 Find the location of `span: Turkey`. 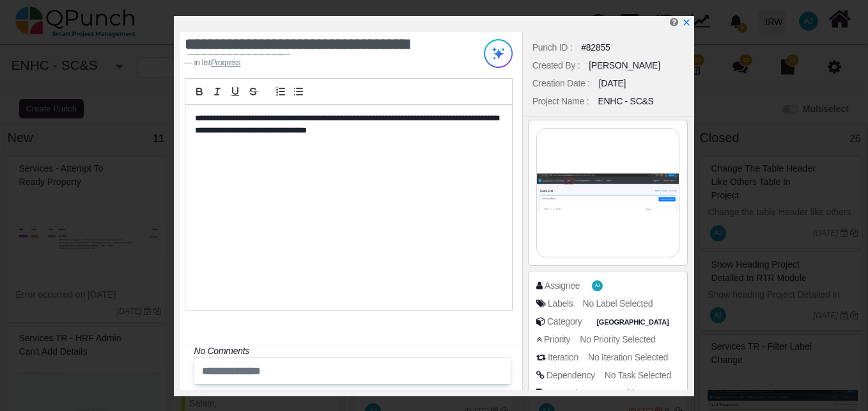

span: Turkey is located at coordinates (633, 322).